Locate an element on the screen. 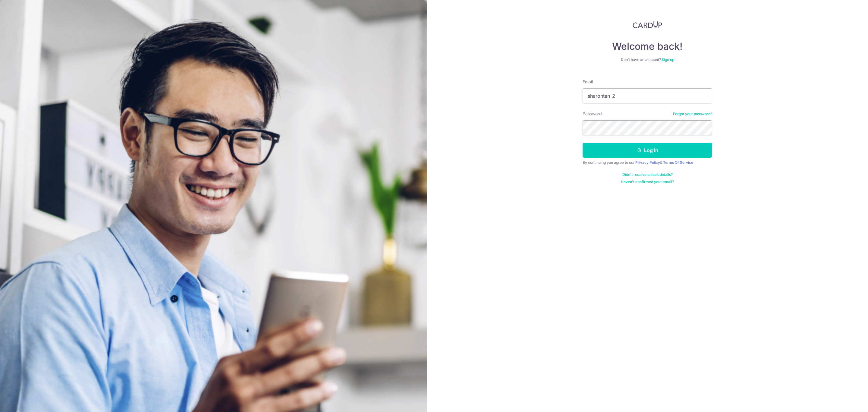 The width and height of the screenshot is (868, 412). input: Enter your Email is located at coordinates (647, 96).